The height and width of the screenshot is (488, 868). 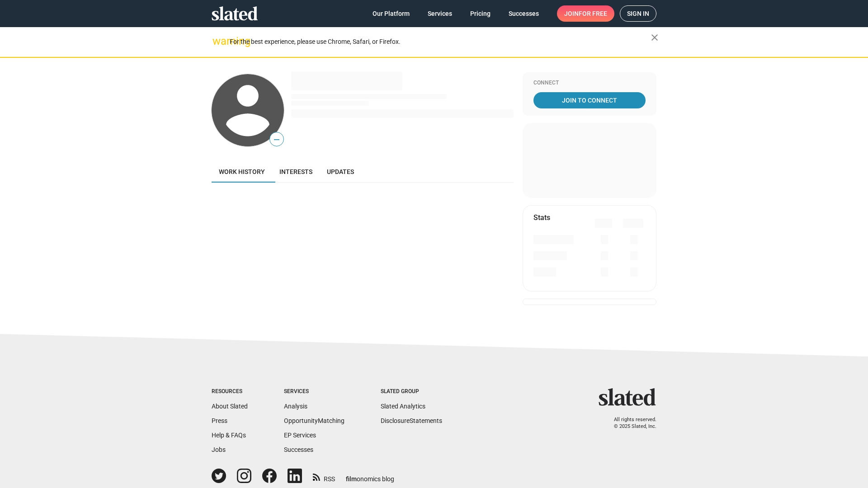 What do you see at coordinates (585, 14) in the screenshot?
I see `a: Joinfor free` at bounding box center [585, 14].